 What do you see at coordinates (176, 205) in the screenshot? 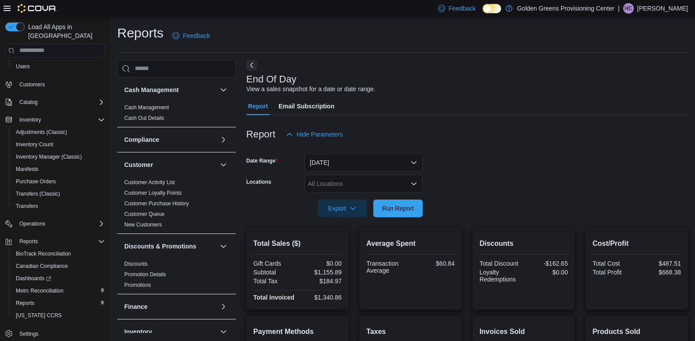
I see `div: Customer` at bounding box center [176, 205].